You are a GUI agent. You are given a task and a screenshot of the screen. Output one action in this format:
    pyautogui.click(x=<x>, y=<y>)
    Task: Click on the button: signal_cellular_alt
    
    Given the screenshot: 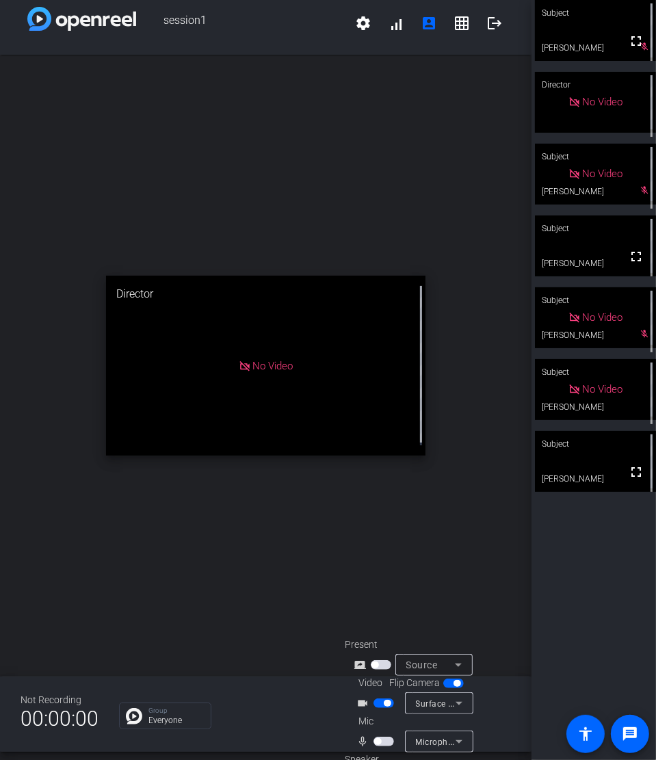 What is the action you would take?
    pyautogui.click(x=396, y=23)
    